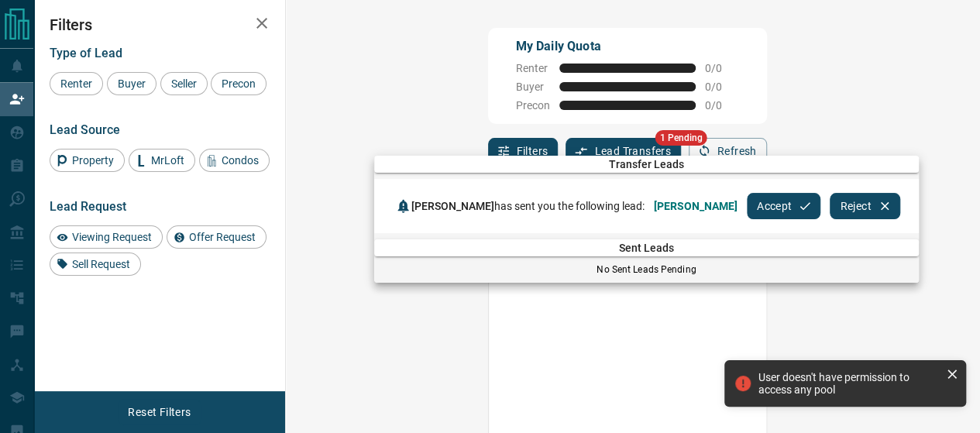 The width and height of the screenshot is (980, 433). Describe the element at coordinates (527, 206) in the screenshot. I see `span: has sent you the following lead:` at that location.